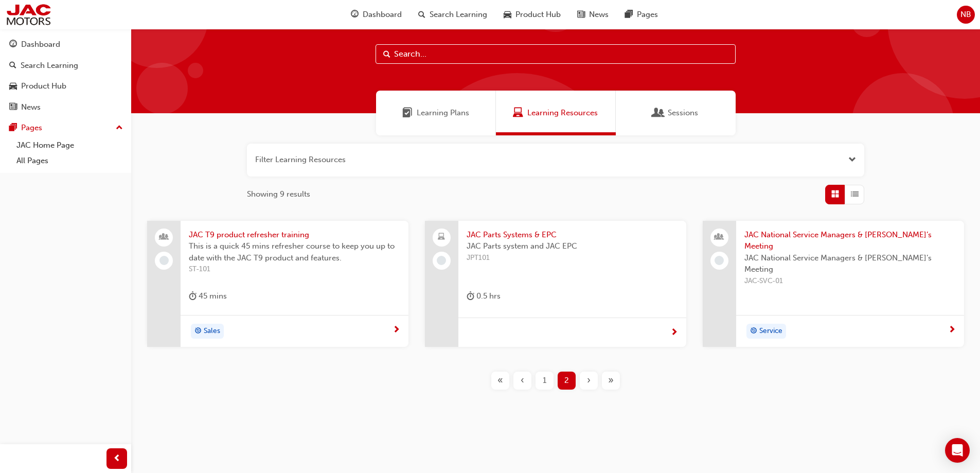 Image resolution: width=980 pixels, height=473 pixels. What do you see at coordinates (544, 380) in the screenshot?
I see `span: 1` at bounding box center [544, 380].